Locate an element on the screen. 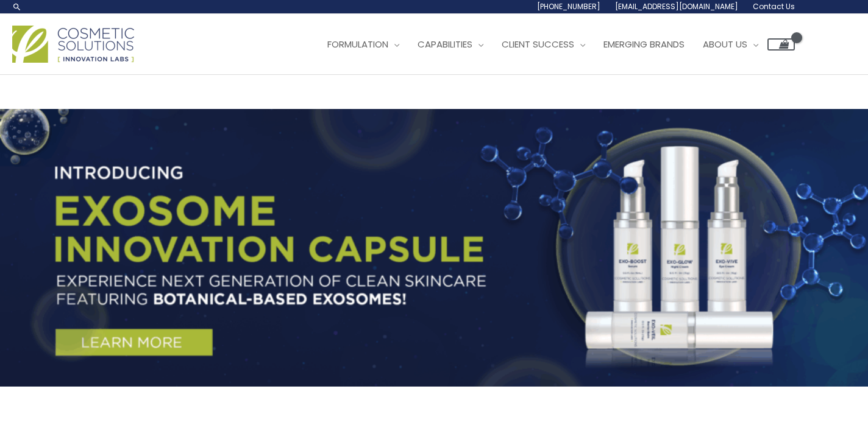 This screenshot has width=868, height=445. span: Emerging Brands is located at coordinates (644, 44).